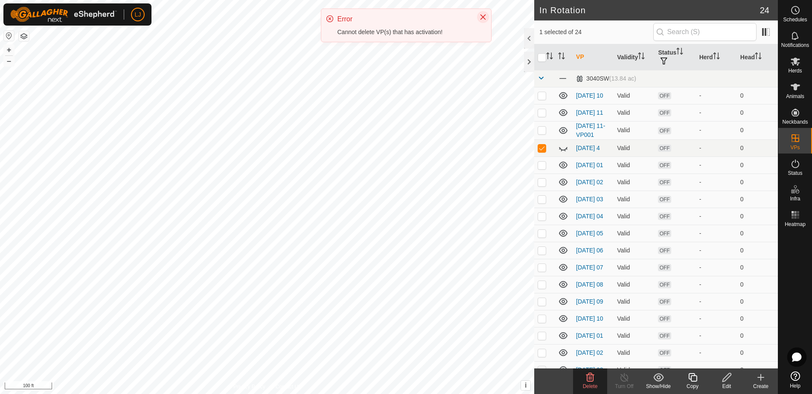 Image resolution: width=812 pixels, height=394 pixels. What do you see at coordinates (288, 387) in the screenshot?
I see `a: Contact Us` at bounding box center [288, 387].